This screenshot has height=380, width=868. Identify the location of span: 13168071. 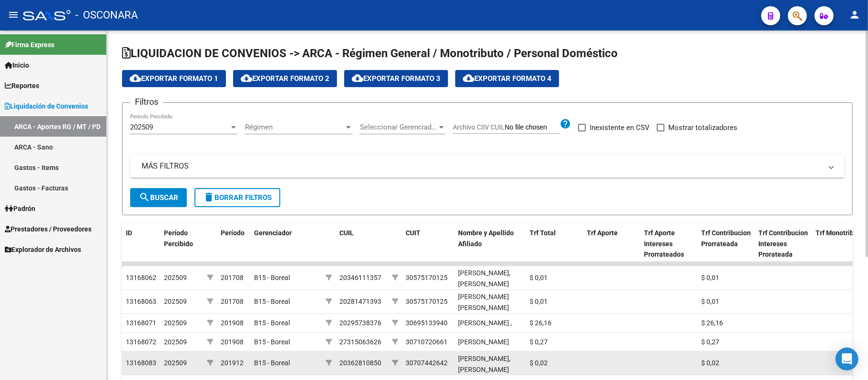
(141, 322).